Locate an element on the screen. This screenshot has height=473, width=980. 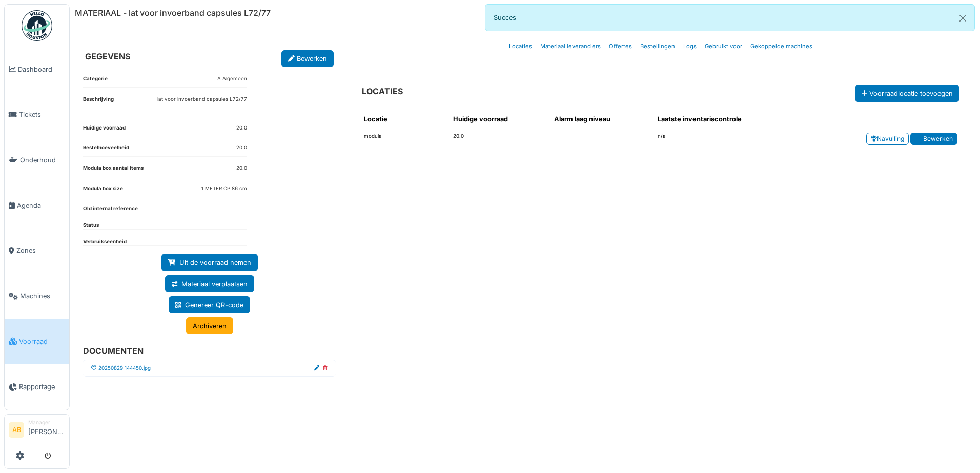
span: Rapportage is located at coordinates (42, 386).